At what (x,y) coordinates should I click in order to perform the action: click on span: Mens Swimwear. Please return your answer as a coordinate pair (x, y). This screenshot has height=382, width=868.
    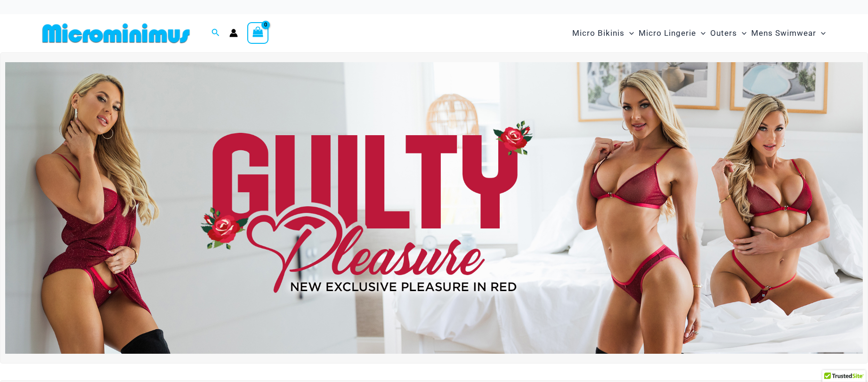
    Looking at the image, I should click on (784, 33).